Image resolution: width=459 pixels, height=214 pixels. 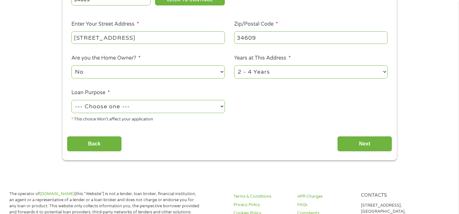 What do you see at coordinates (388, 195) in the screenshot?
I see `h4: Contacts` at bounding box center [388, 195].